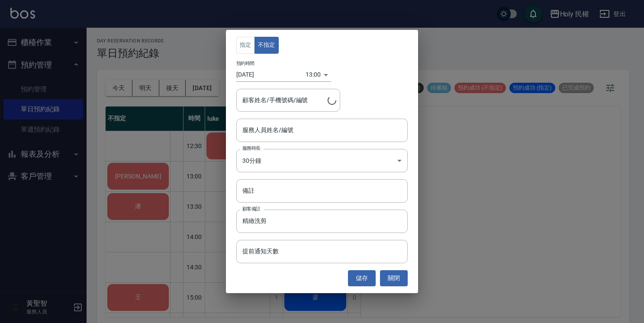 This screenshot has width=644, height=323. I want to click on button: 儲存, so click(362, 278).